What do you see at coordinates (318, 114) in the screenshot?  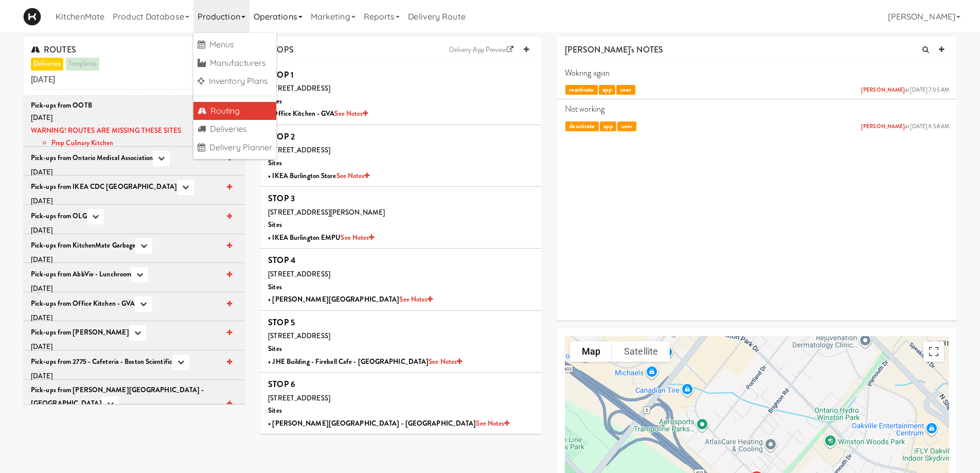 I see `b: • Office Kitchen - GVA` at bounding box center [318, 114].